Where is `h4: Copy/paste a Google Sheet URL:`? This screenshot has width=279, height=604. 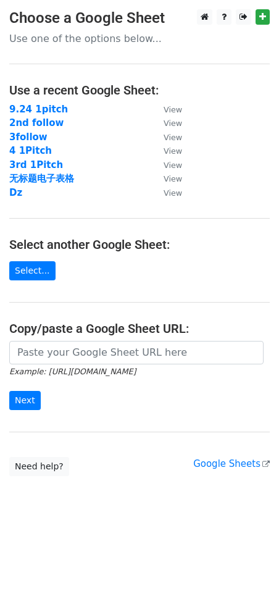 h4: Copy/paste a Google Sheet URL: is located at coordinates (140, 329).